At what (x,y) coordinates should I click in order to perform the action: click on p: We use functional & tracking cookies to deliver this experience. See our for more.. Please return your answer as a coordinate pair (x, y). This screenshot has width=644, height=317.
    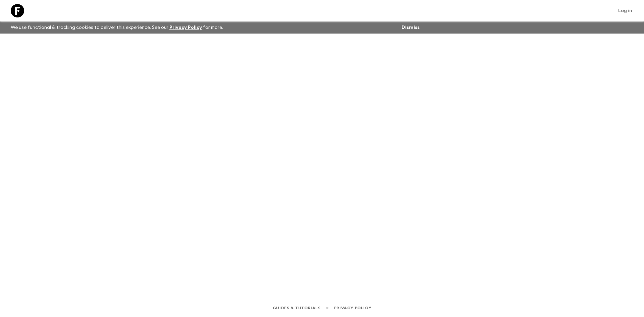
    Looking at the image, I should click on (117, 28).